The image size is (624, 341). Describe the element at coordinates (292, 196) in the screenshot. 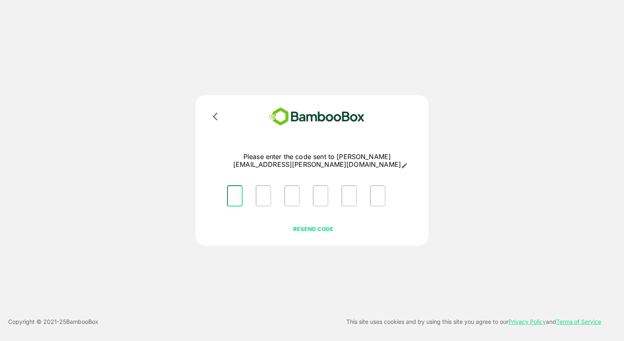

I see `input: Please enter OTP character 3` at that location.